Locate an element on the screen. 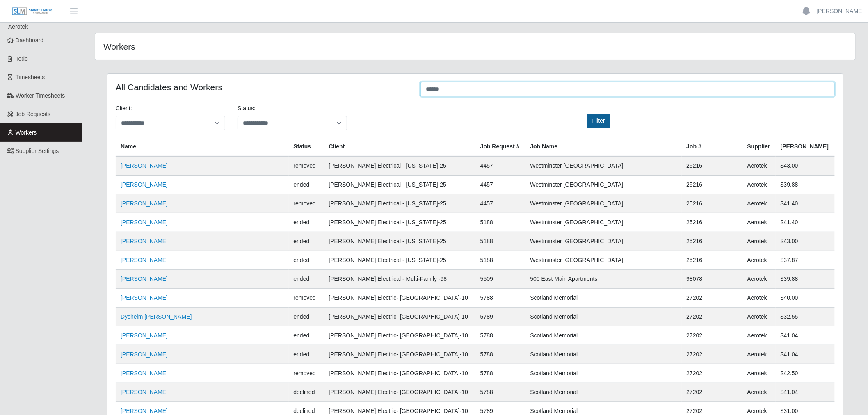 The image size is (868, 415). span: Workers is located at coordinates (26, 132).